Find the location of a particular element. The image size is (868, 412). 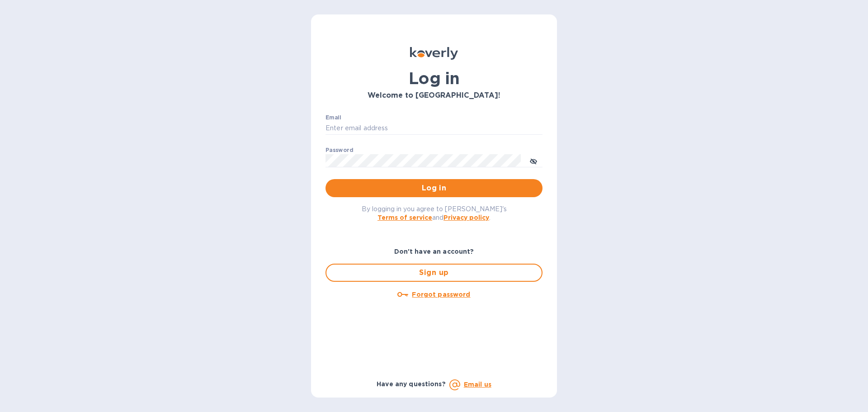

b: Terms of service is located at coordinates (404, 218).